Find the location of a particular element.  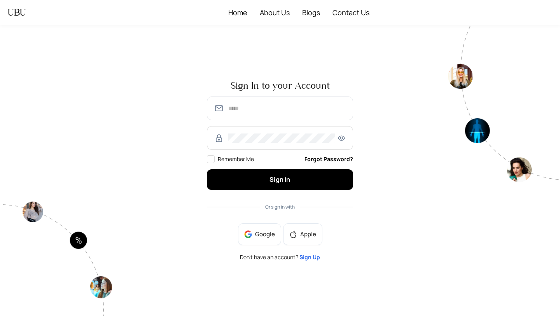

span: Google is located at coordinates (265, 234).